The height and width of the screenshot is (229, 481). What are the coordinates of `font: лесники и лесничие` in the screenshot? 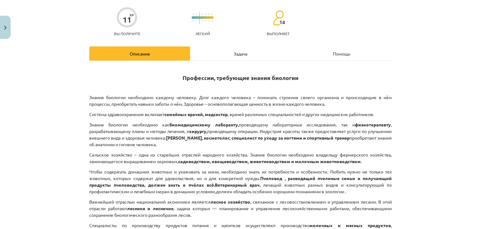 It's located at (150, 208).